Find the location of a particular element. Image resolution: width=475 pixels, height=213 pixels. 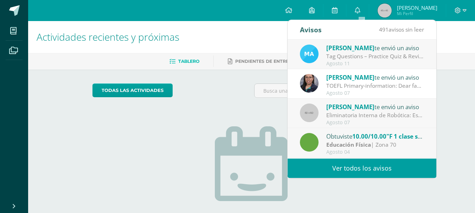

span: avisos sin leer is located at coordinates (401, 30).